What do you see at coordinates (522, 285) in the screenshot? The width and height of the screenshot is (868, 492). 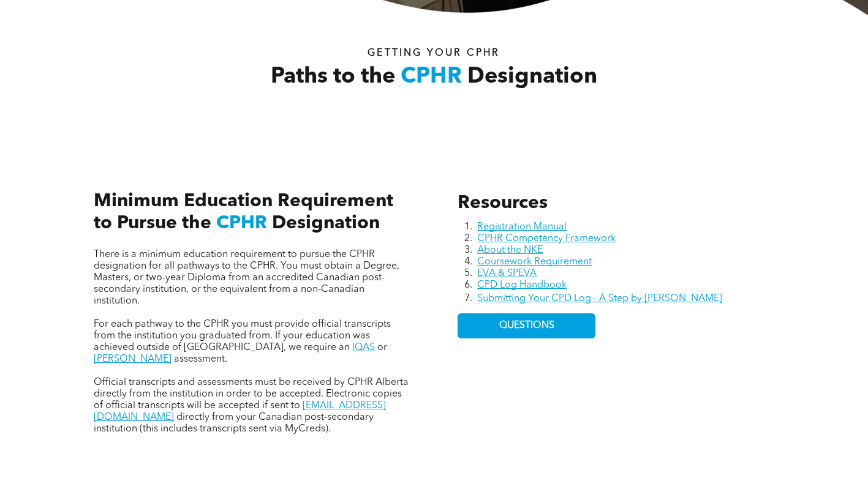 I see `a: CPD Log Handbook` at bounding box center [522, 285].